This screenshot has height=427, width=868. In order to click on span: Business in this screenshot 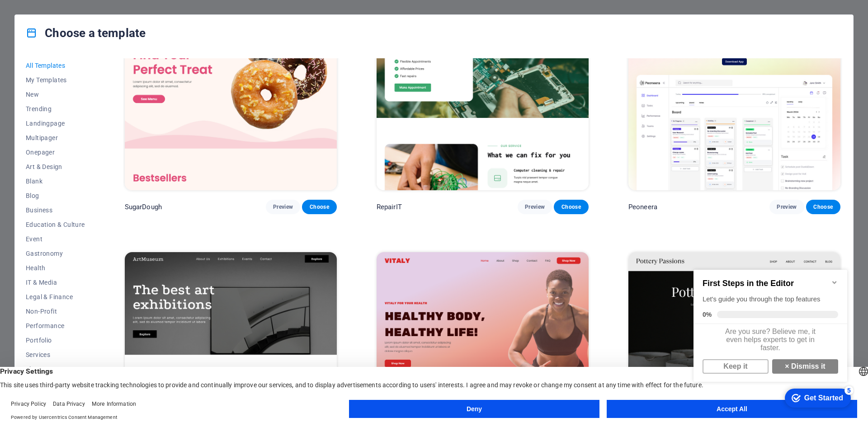, I will do `click(55, 210)`.